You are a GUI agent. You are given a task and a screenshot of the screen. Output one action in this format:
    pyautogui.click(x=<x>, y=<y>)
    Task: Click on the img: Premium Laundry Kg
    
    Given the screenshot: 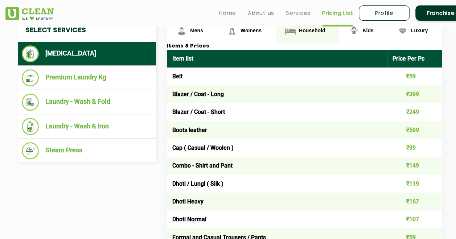 What is the action you would take?
    pyautogui.click(x=30, y=78)
    